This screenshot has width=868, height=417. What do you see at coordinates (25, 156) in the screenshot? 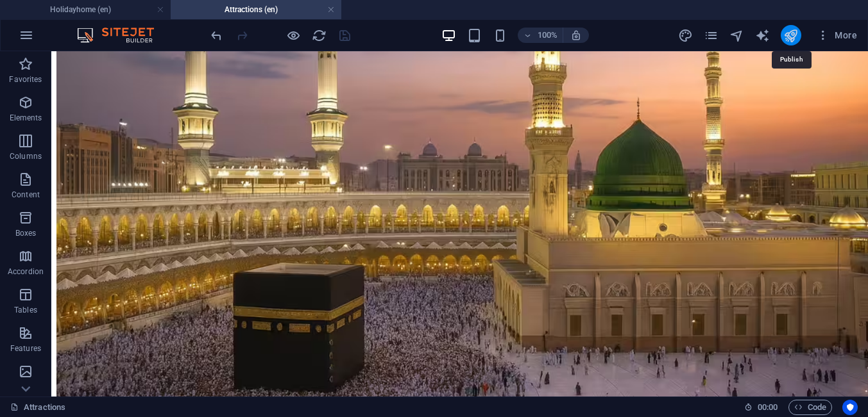
I see `p: Columns` at bounding box center [25, 156].